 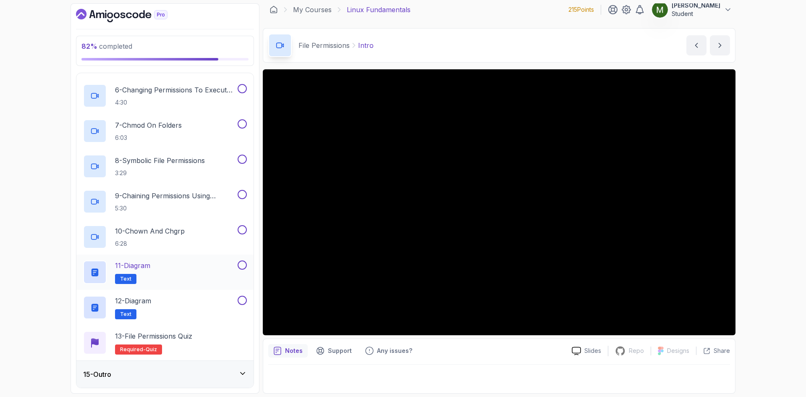 What do you see at coordinates (636, 350) in the screenshot?
I see `p: Repo` at bounding box center [636, 350].